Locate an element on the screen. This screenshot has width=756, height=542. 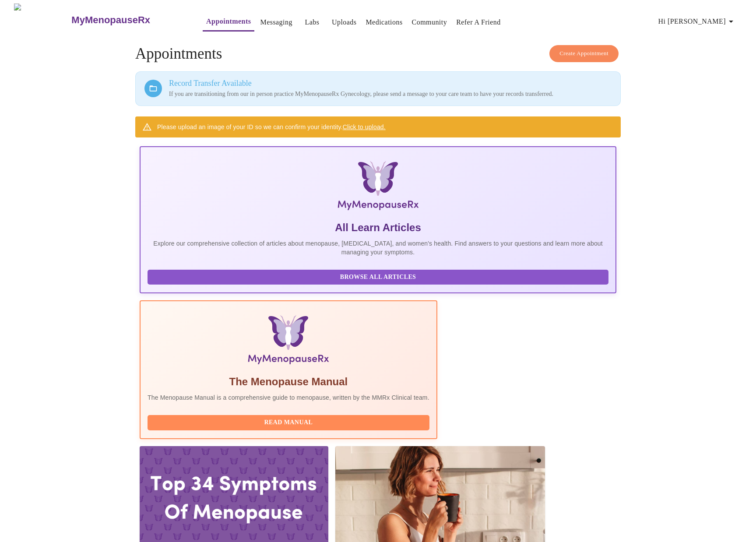
button: Read Manual is located at coordinates (289, 422).